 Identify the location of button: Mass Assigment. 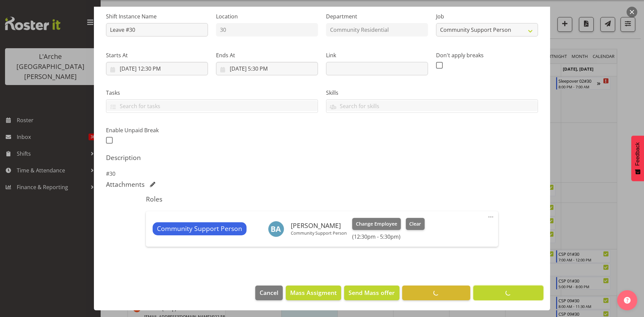
(313, 293).